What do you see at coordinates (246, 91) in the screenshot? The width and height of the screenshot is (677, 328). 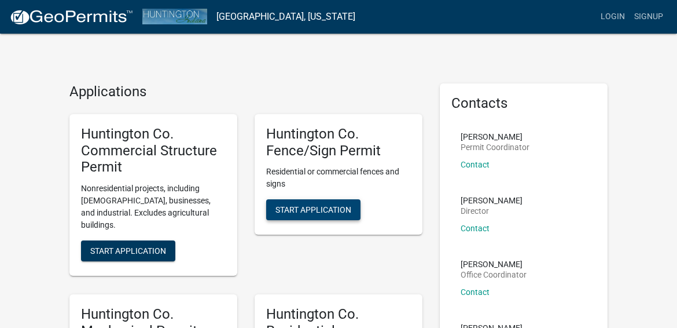 I see `h4: Applications` at bounding box center [246, 91].